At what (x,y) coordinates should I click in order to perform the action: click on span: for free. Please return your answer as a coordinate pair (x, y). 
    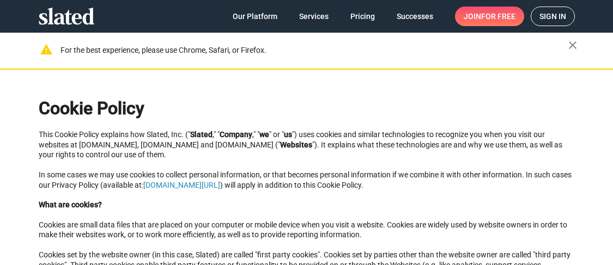
    Looking at the image, I should click on (498, 16).